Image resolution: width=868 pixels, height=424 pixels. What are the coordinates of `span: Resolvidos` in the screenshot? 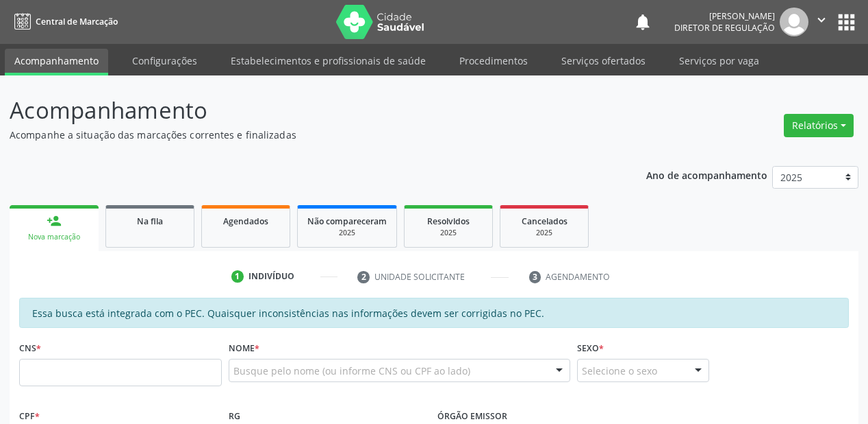 It's located at (448, 221).